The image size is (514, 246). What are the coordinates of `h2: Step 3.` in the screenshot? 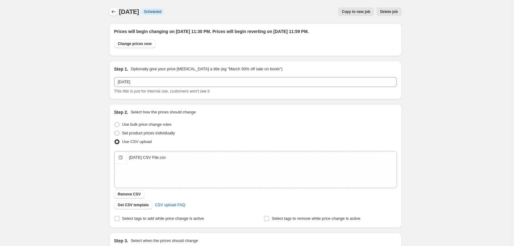 It's located at (121, 241).